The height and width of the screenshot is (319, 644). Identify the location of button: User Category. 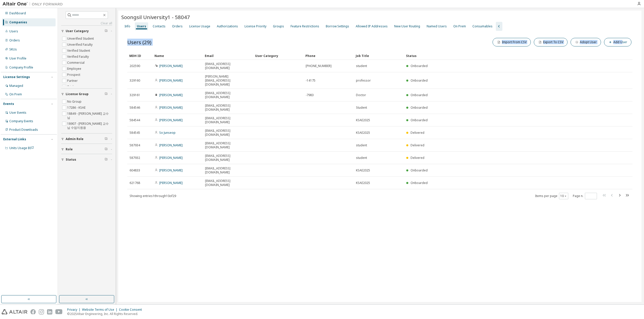
(86, 31).